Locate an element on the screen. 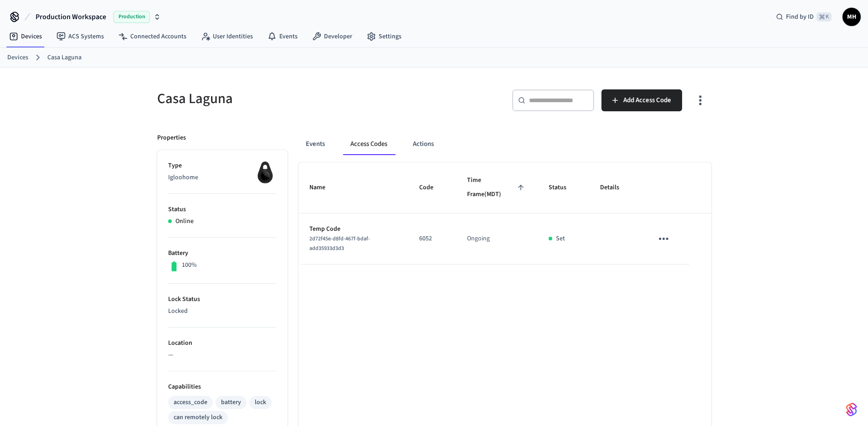  h5: Casa Laguna is located at coordinates (293, 99).